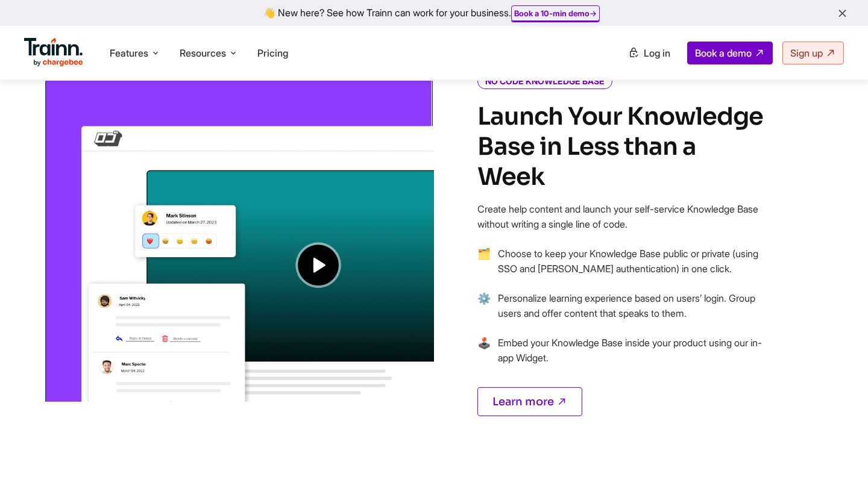  I want to click on span: Book a demo, so click(724, 53).